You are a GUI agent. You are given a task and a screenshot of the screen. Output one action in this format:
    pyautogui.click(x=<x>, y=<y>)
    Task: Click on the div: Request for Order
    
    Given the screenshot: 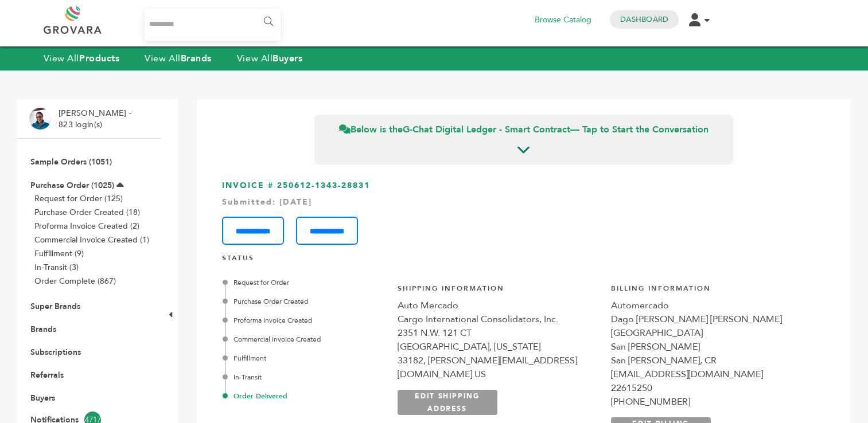 What is the action you would take?
    pyautogui.click(x=304, y=282)
    